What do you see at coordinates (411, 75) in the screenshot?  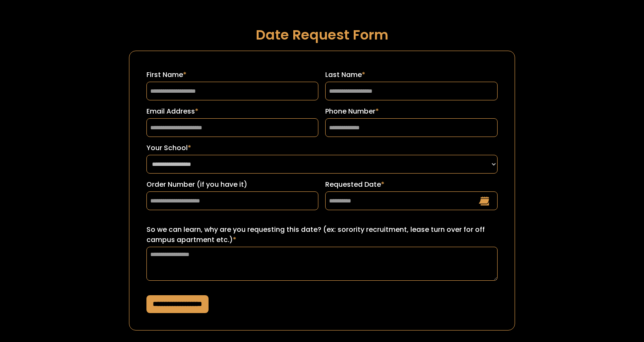 I see `label: Last Name` at bounding box center [411, 75].